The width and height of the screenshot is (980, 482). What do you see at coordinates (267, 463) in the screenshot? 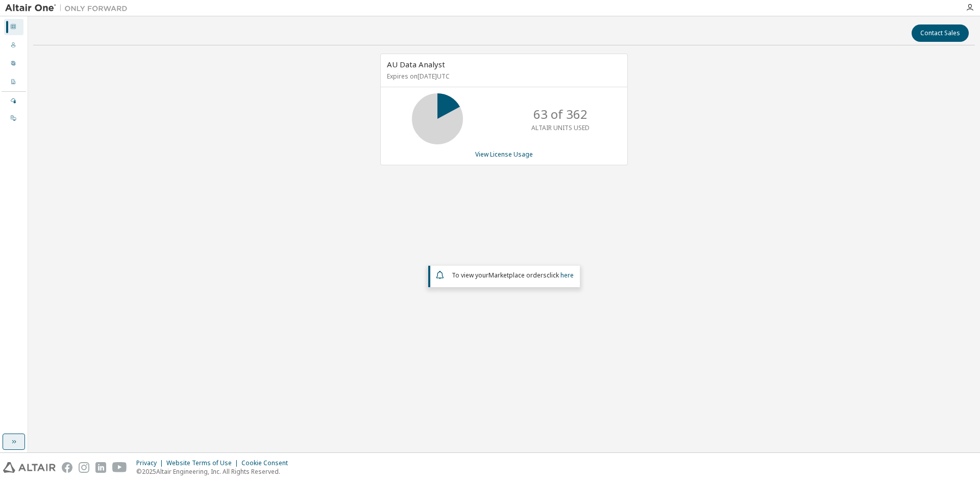
I see `div: Cookie Consent` at bounding box center [267, 463].